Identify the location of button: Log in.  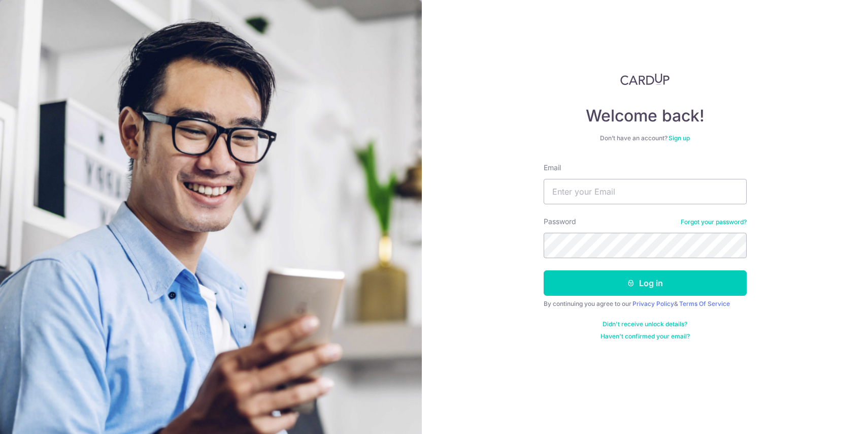
(645, 283).